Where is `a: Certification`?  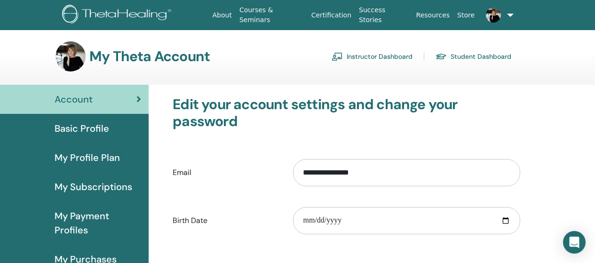 a: Certification is located at coordinates (331, 15).